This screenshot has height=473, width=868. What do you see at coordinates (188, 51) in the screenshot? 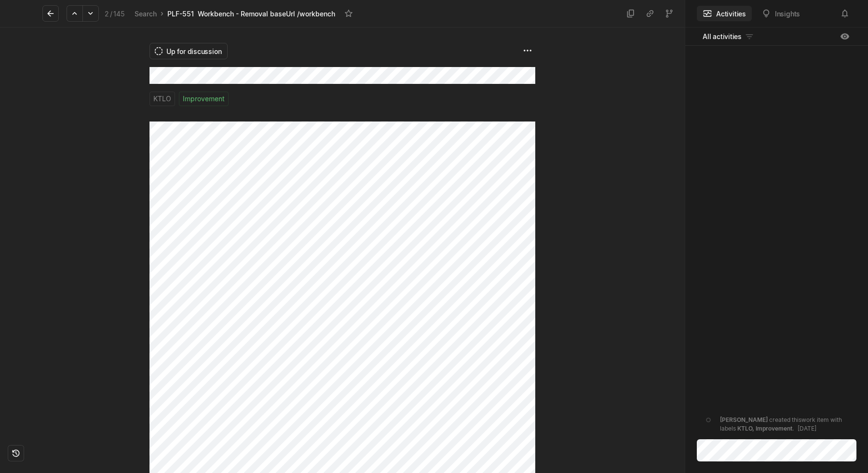
I see `button: Up for discussion` at bounding box center [188, 51].